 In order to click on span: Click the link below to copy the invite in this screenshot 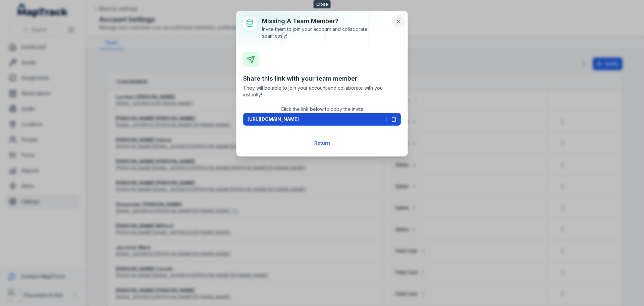, I will do `click(322, 109)`.